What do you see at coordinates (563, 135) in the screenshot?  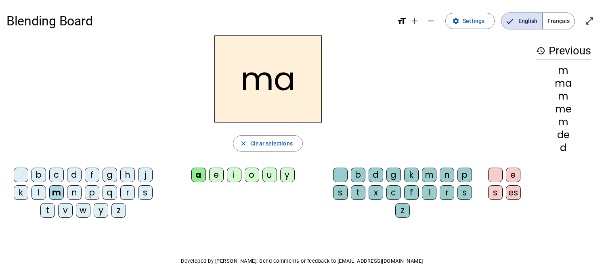 I see `div: de` at bounding box center [563, 135].